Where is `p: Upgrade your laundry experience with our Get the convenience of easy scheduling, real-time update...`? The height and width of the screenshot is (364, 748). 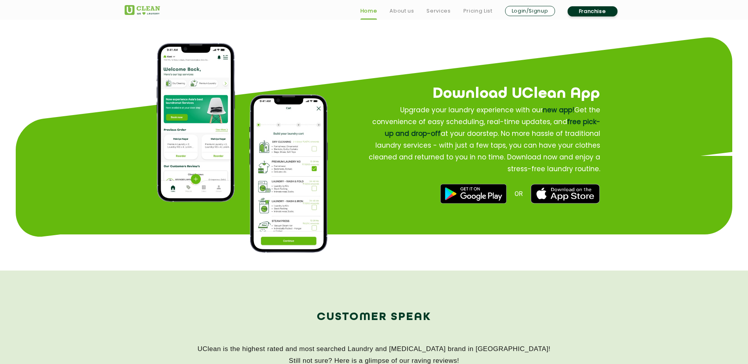
p: Upgrade your laundry experience with our Get the convenience of easy scheduling, real-time update... is located at coordinates (482, 140).